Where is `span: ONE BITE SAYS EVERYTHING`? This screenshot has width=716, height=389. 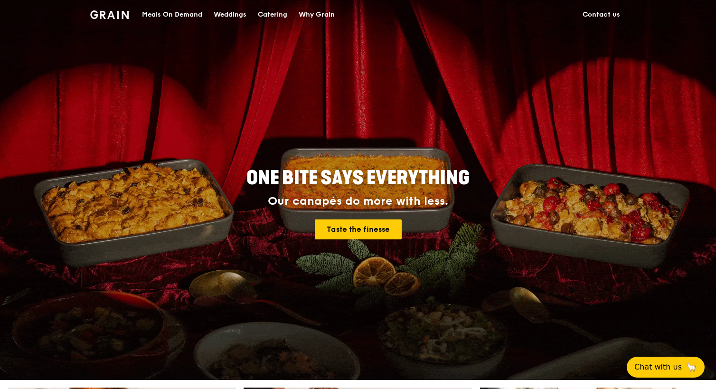 span: ONE BITE SAYS EVERYTHING is located at coordinates (358, 178).